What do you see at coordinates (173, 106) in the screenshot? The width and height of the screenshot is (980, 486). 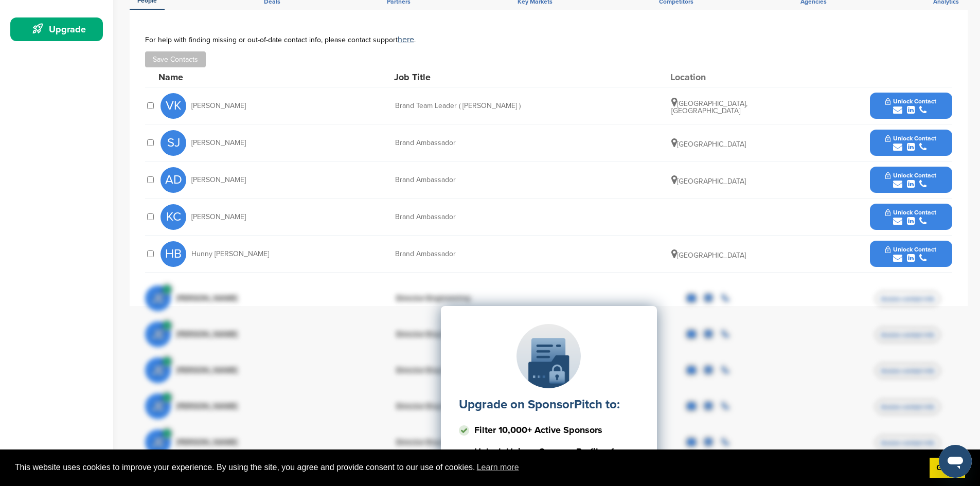 I see `span: VK` at bounding box center [173, 106].